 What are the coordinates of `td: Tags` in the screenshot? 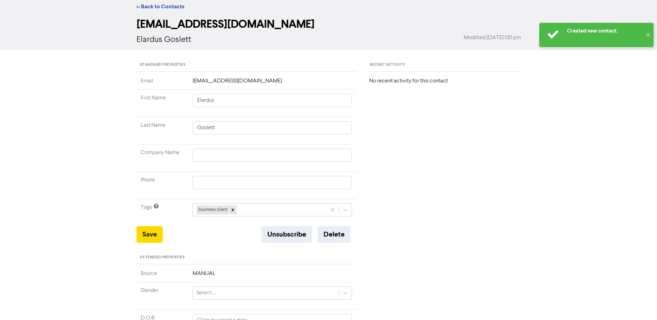 It's located at (162, 213).